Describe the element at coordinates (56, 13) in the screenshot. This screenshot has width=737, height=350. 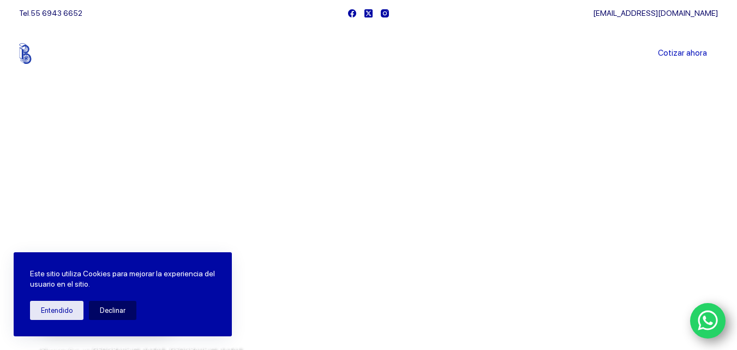
I see `a: 55 6943 6652` at that location.